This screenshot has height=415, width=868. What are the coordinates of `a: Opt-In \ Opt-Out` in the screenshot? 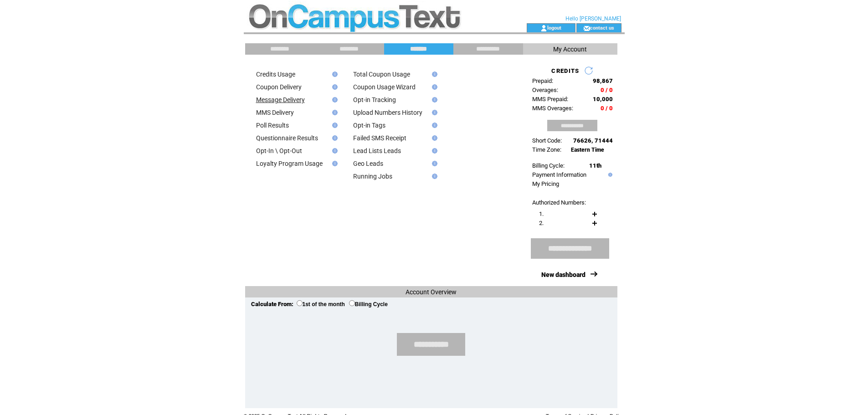 It's located at (279, 151).